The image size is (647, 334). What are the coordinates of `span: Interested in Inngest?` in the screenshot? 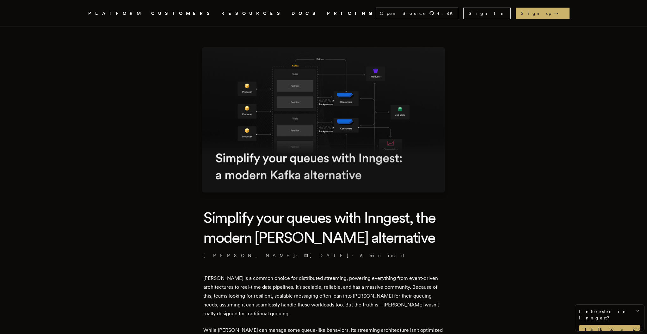 It's located at (610, 314).